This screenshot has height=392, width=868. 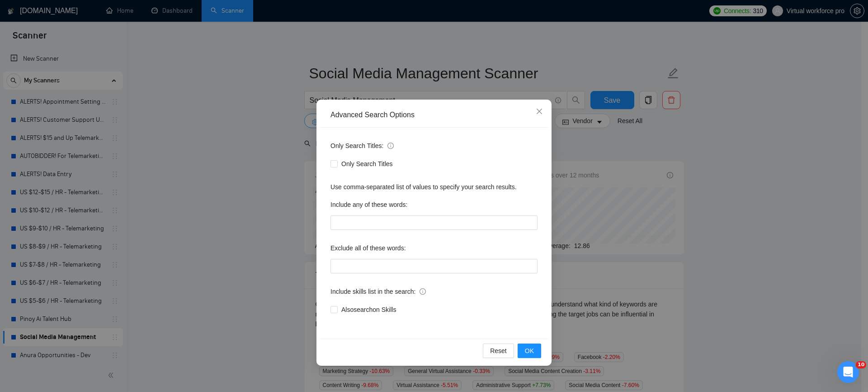 I want to click on span: OK, so click(x=529, y=350).